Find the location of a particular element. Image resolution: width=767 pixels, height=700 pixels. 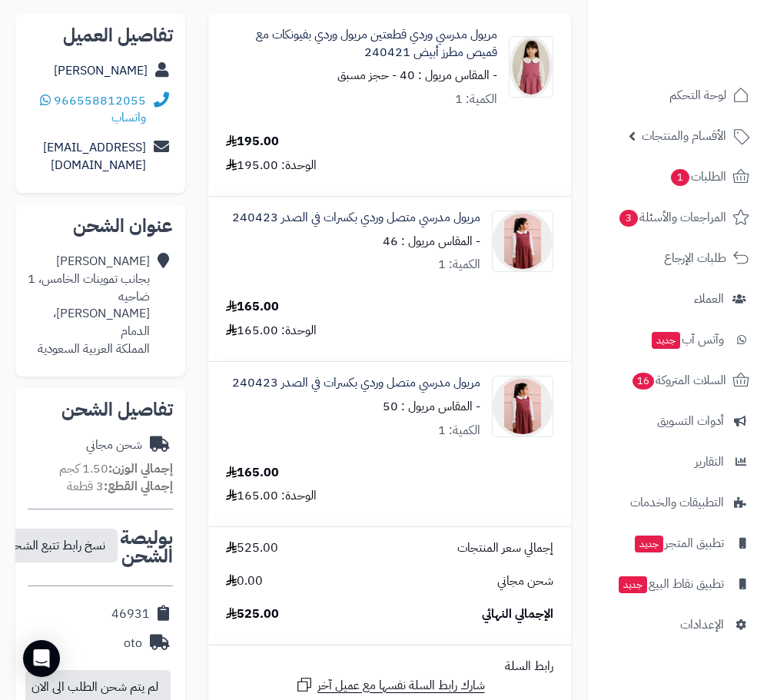

img: 1752852067-1000412619-90x90.jpg is located at coordinates (531, 67).